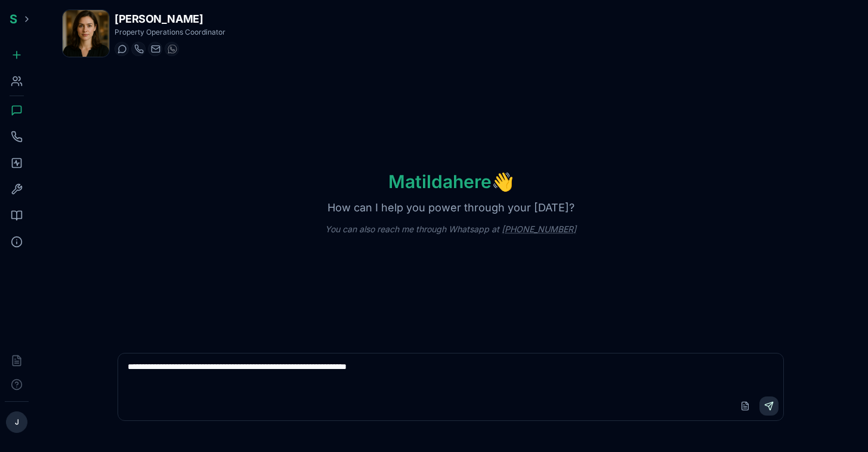  I want to click on button: Send email to matilda.lemieux@getspinnable.ai, so click(155, 49).